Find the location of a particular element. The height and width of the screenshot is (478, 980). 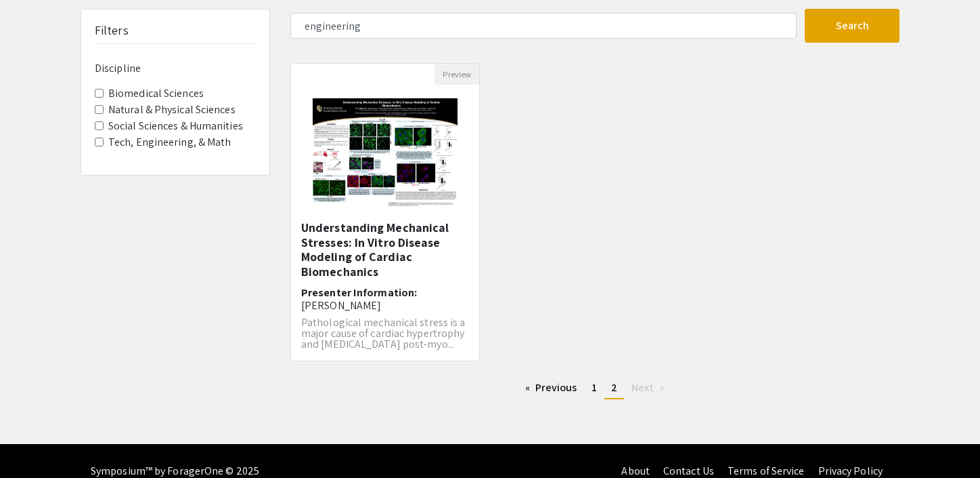

span: Next is located at coordinates (642, 387).